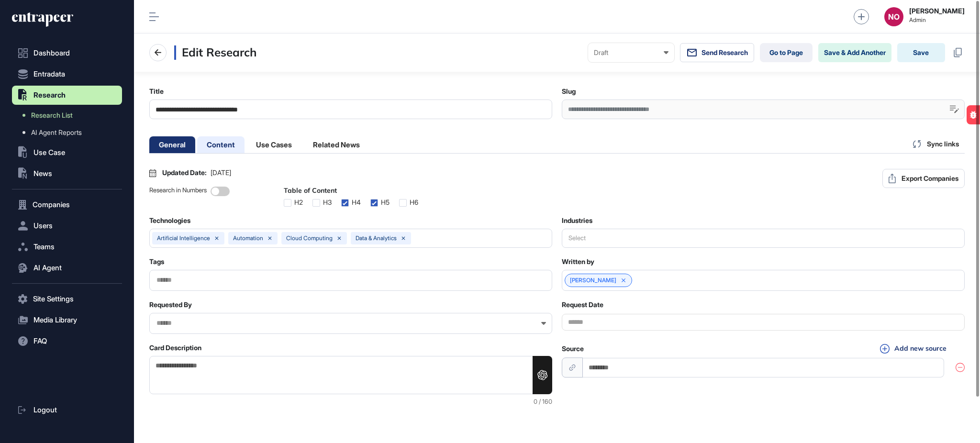 This screenshot has width=980, height=443. I want to click on label: Requested By, so click(171, 305).